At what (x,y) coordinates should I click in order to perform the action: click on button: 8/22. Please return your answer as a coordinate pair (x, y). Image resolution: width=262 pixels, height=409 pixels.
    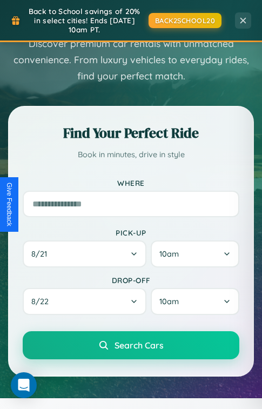
    Looking at the image, I should click on (84, 301).